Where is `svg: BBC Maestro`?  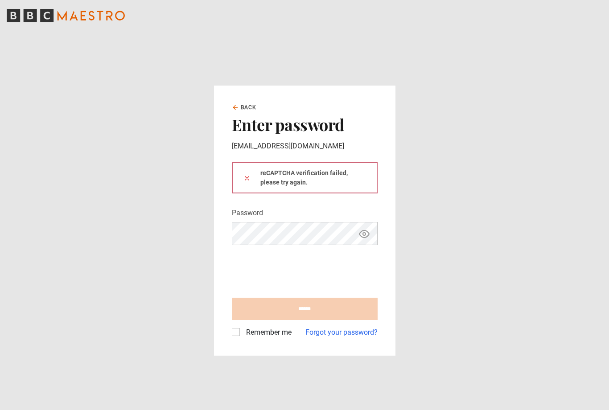
svg: BBC Maestro is located at coordinates (66, 16).